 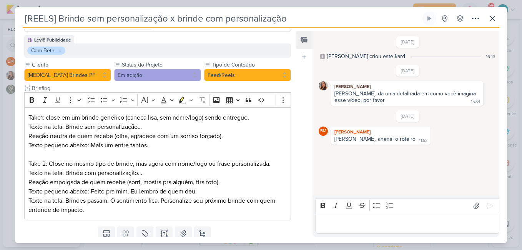 I want to click on p: Texto pequeno abaixo: Feito pra mim. Eu lembro de quem deu., so click(x=158, y=191).